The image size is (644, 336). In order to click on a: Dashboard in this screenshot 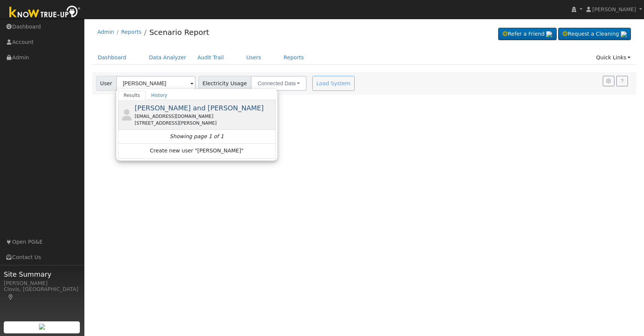, I will do `click(112, 57)`.